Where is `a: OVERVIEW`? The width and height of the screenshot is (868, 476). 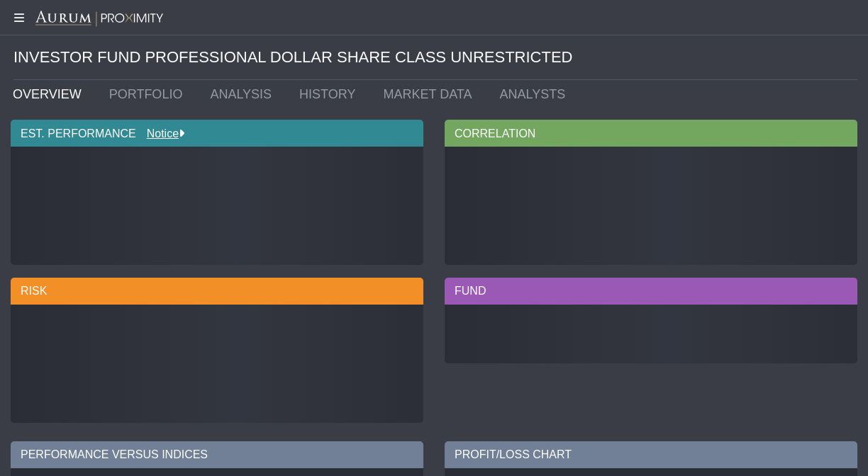 a: OVERVIEW is located at coordinates (50, 94).